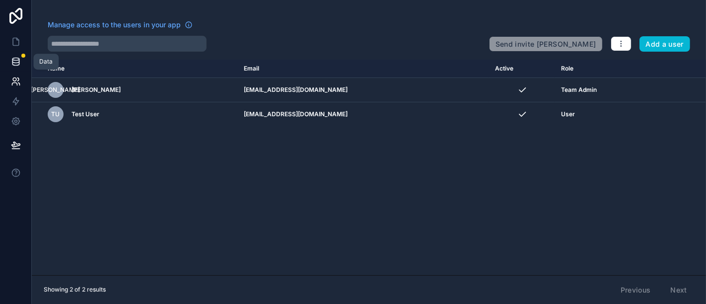  I want to click on span: User, so click(568, 114).